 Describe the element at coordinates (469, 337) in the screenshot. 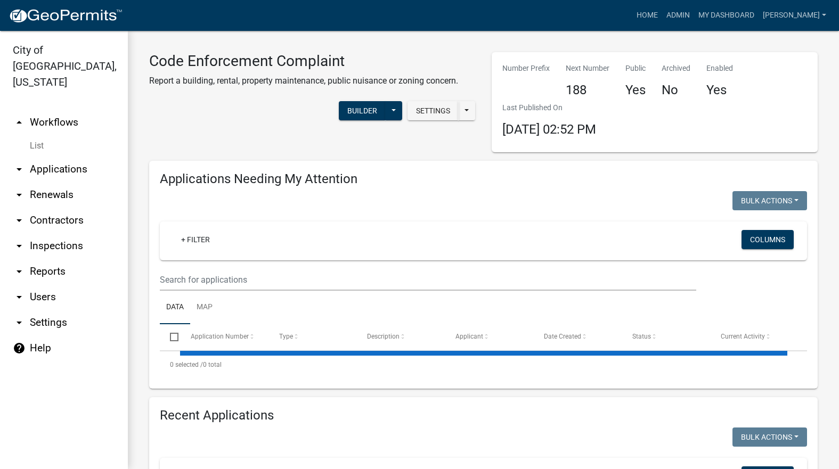

I see `span: Applicant` at that location.